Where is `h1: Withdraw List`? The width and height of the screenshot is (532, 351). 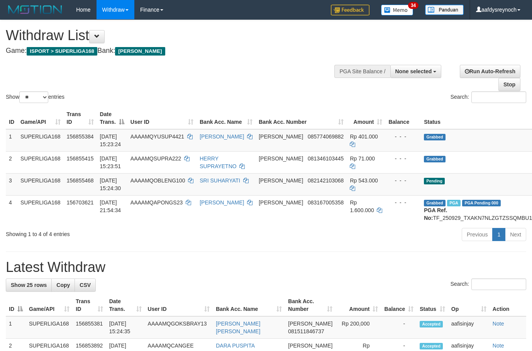
h1: Withdraw List is located at coordinates (176, 36).